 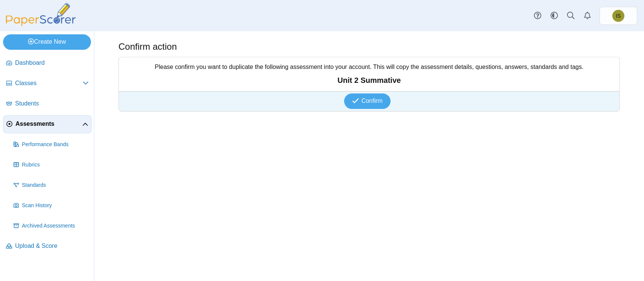 What do you see at coordinates (52, 63) in the screenshot?
I see `span: Dashboard` at bounding box center [52, 63].